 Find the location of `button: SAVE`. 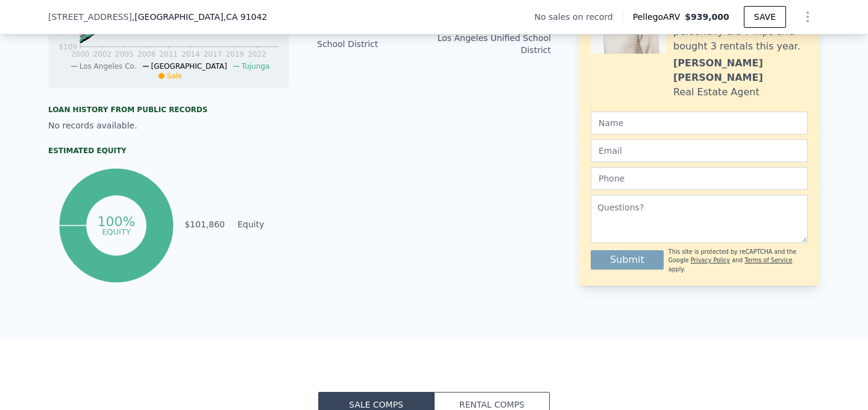

button: SAVE is located at coordinates (765, 17).